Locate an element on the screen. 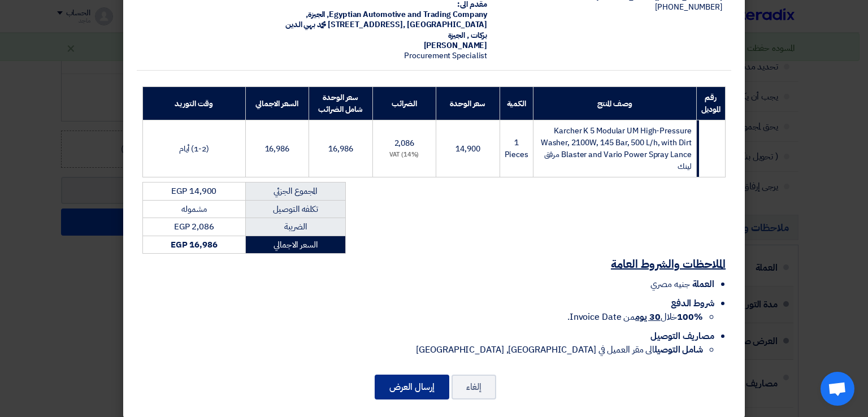 The image size is (868, 417). span: مشموله is located at coordinates (194, 209).